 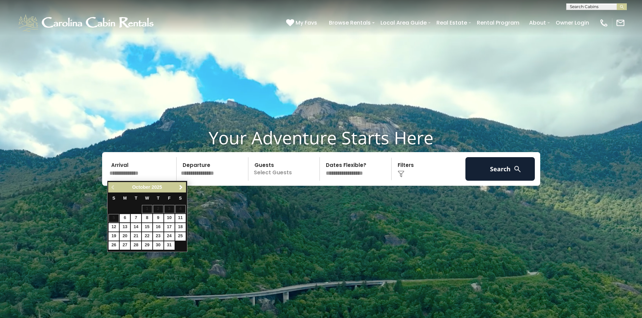 I want to click on a: 23, so click(x=158, y=236).